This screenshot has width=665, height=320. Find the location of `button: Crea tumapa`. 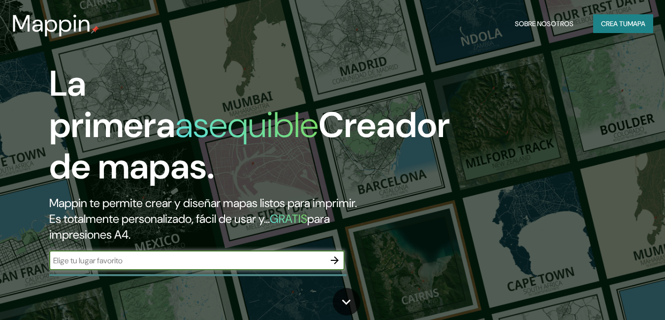

button: Crea tumapa is located at coordinates (623, 24).